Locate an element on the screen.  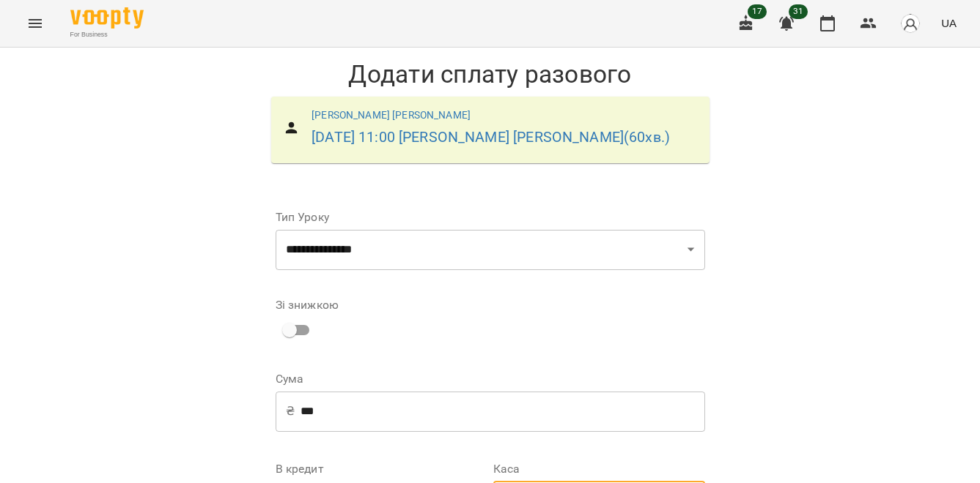
span: UA is located at coordinates (948, 22).